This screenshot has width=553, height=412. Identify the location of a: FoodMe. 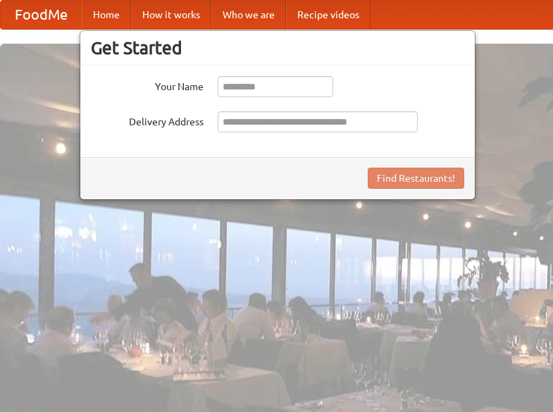
(41, 15).